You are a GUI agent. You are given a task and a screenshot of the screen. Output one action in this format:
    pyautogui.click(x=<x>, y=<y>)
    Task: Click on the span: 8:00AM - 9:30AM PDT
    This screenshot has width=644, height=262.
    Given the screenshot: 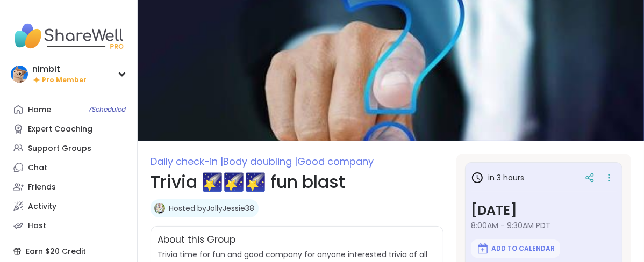 What is the action you would take?
    pyautogui.click(x=544, y=226)
    